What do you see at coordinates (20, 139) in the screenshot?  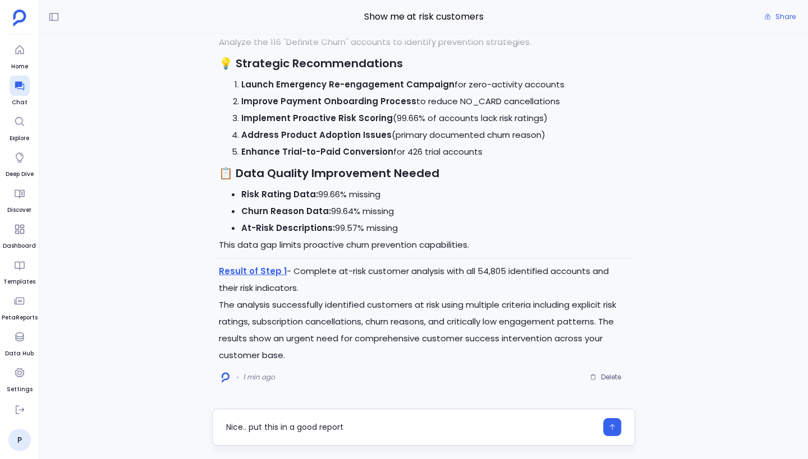 I see `span: Explore` at bounding box center [20, 139].